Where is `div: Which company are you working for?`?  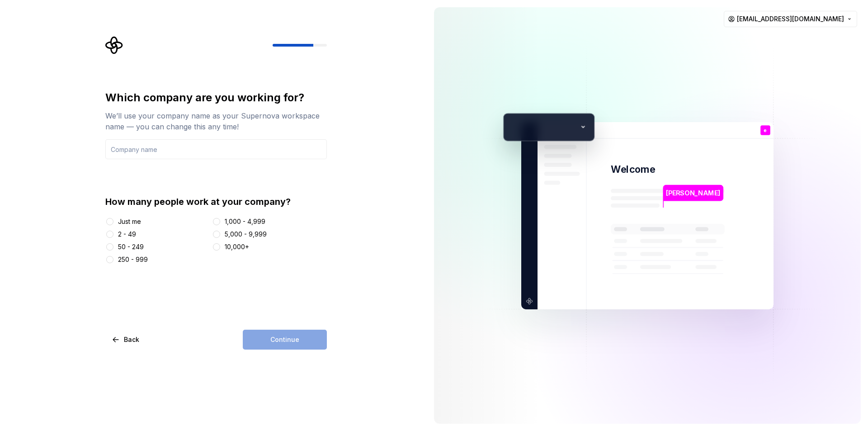
div: Which company are you working for? is located at coordinates (216, 98).